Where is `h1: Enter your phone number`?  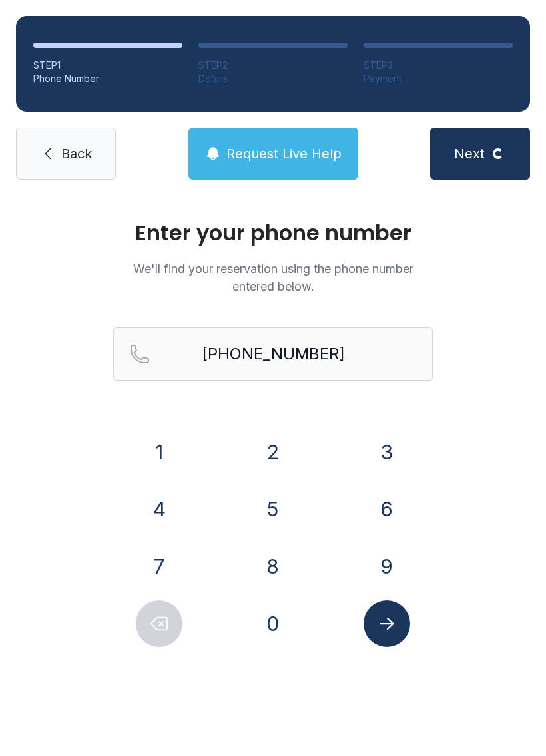 h1: Enter your phone number is located at coordinates (273, 233).